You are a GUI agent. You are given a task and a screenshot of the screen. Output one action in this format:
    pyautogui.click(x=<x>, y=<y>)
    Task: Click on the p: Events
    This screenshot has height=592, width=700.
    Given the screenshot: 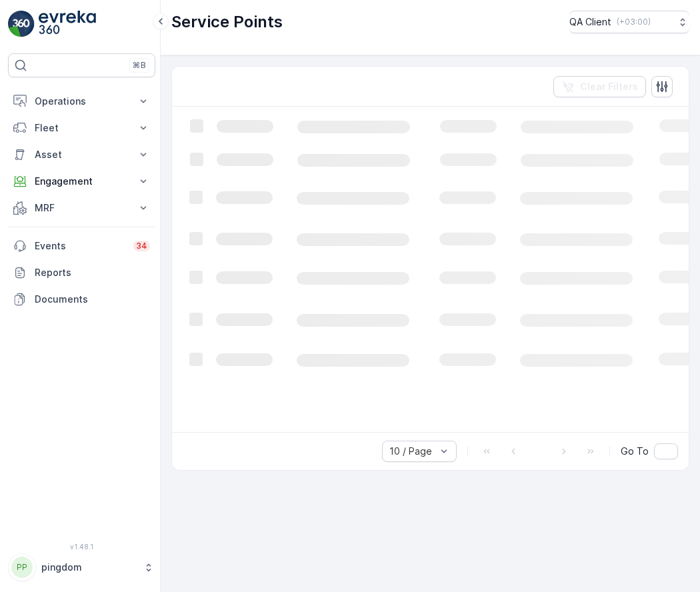 What is the action you would take?
    pyautogui.click(x=80, y=246)
    